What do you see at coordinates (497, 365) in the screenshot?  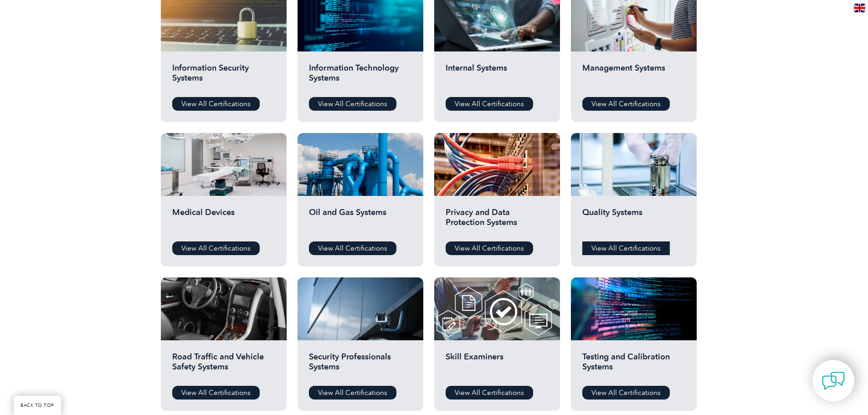 I see `h2: Skill Examiners` at bounding box center [497, 365].